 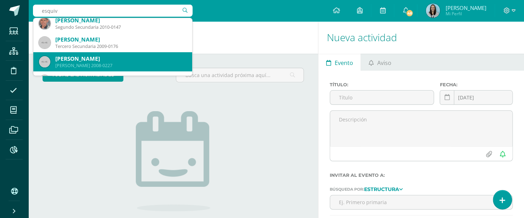 I want to click on a: Estructura, so click(x=383, y=188).